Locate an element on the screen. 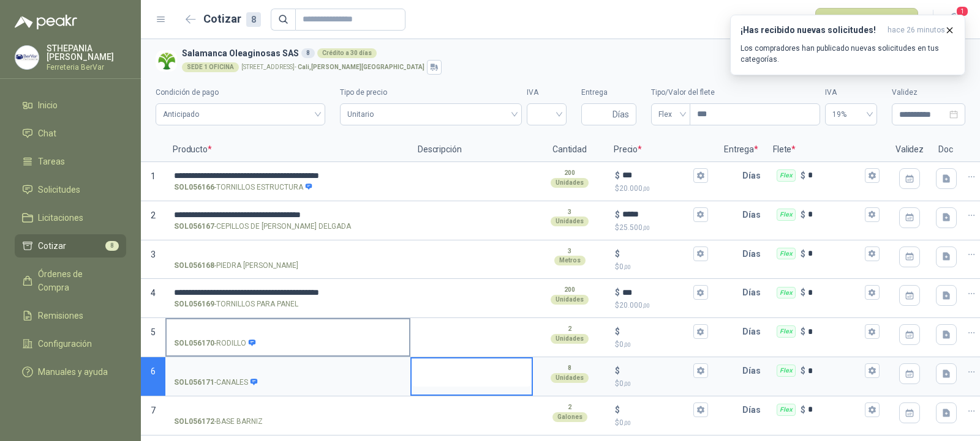 Image resolution: width=980 pixels, height=441 pixels. span: 7 is located at coordinates (153, 411).